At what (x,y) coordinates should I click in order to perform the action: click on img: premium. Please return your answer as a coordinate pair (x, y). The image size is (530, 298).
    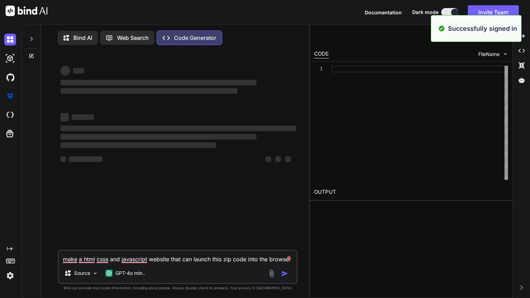
    Looking at the image, I should click on (10, 96).